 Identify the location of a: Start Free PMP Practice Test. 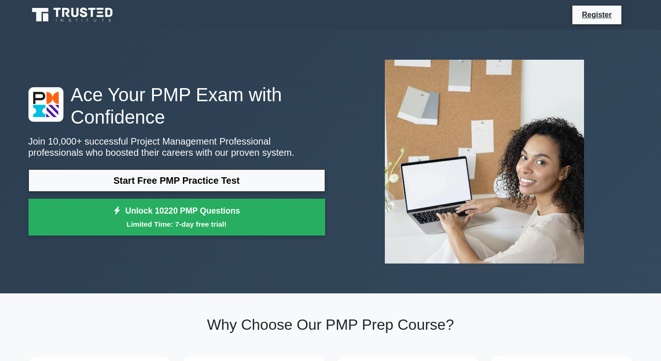
(177, 181).